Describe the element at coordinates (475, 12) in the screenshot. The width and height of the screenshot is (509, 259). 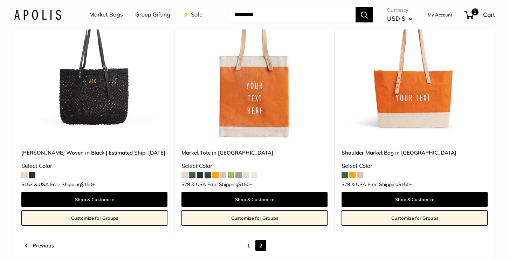
I see `span: 0` at that location.